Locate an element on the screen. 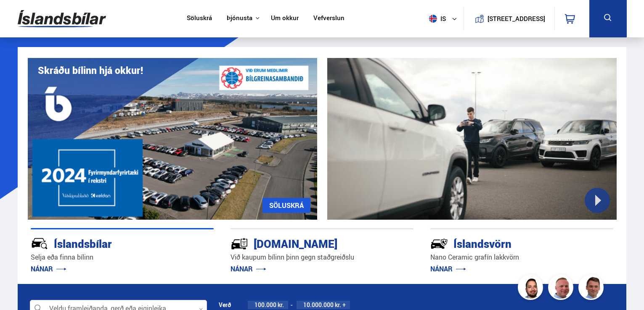 The image size is (644, 310). span: 100.000 is located at coordinates (265, 305).